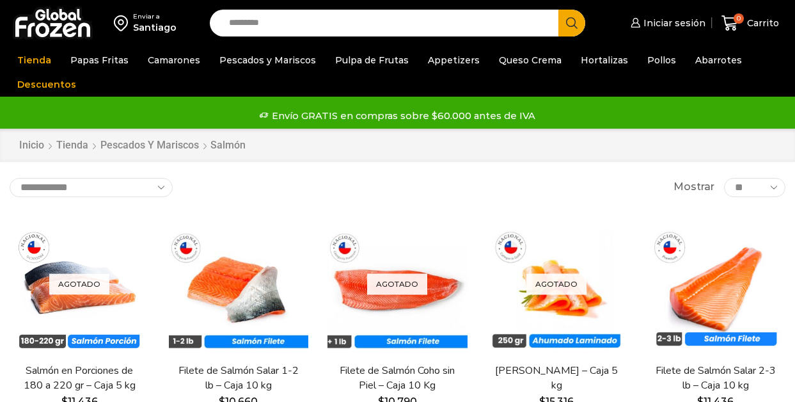  What do you see at coordinates (155, 28) in the screenshot?
I see `div: Santiago` at bounding box center [155, 28].